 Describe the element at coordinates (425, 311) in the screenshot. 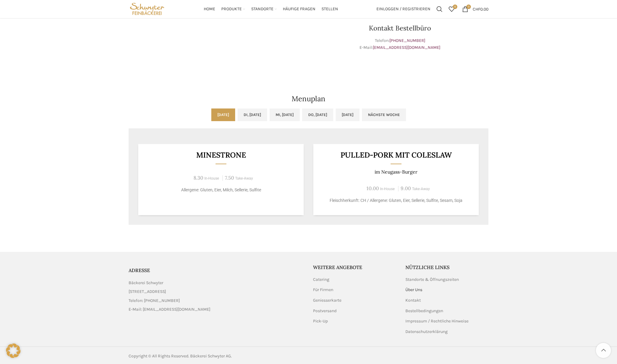

I see `a: Bestellbedingungen` at that location.